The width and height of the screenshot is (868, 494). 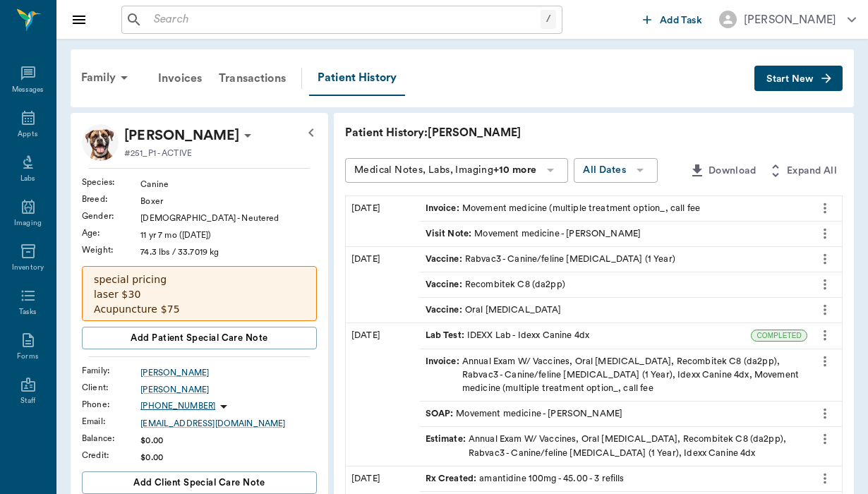 I want to click on p: special pricing laser $30 Acupuncture $75 Call fee $80, so click(x=199, y=302).